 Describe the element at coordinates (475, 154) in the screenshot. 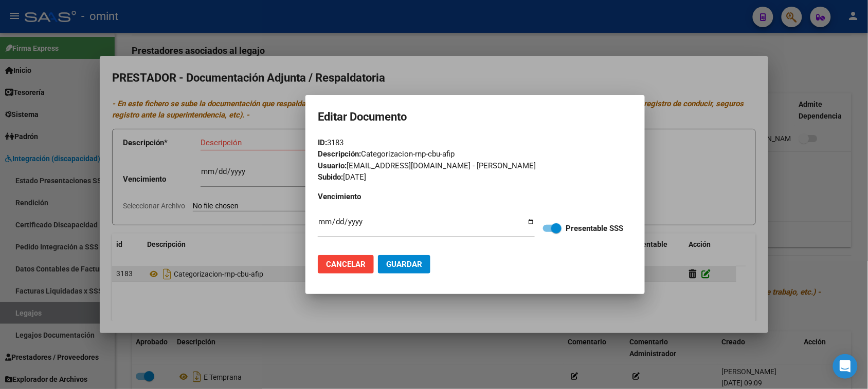

I see `div: Categorizacion-rnp-cbu-afip` at that location.